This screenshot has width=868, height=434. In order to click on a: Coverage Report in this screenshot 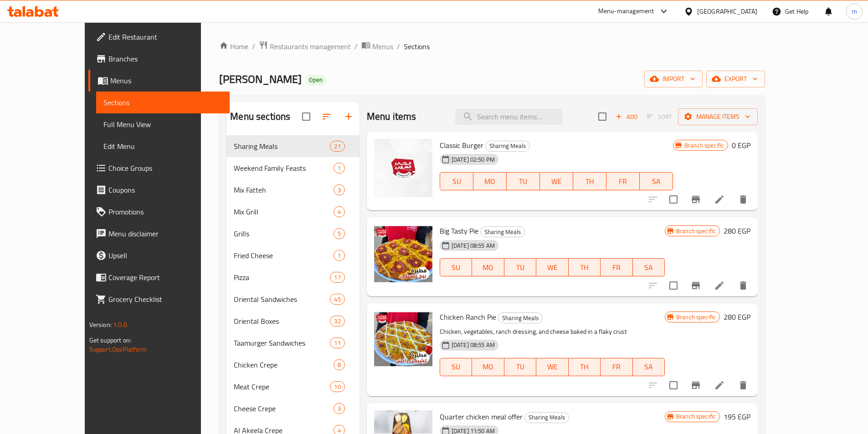, I will do `click(159, 278)`.